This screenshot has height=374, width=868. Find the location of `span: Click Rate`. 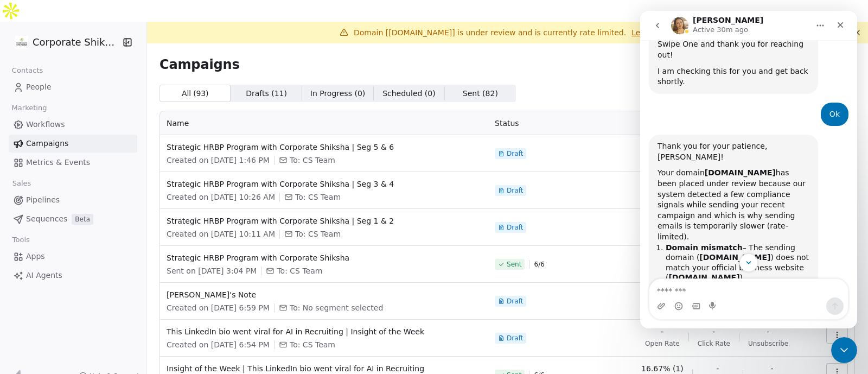

span: Click Rate is located at coordinates (714, 344).